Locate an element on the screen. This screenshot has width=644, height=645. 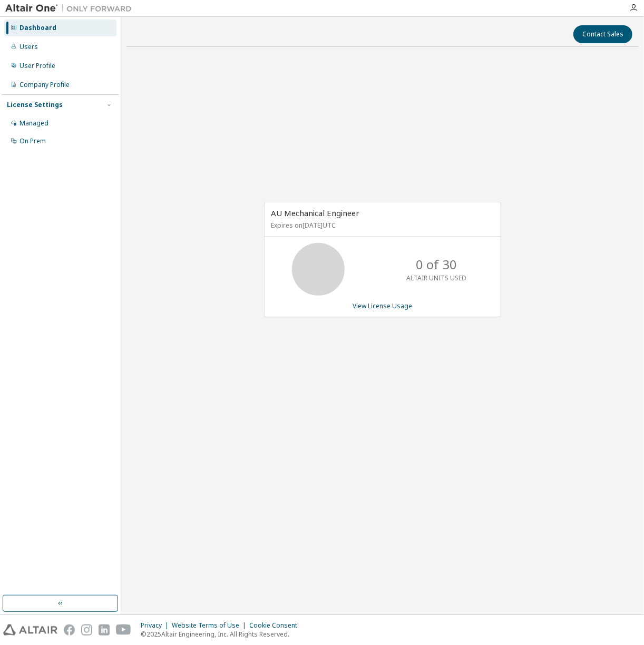
img: facebook.svg is located at coordinates (69, 630).